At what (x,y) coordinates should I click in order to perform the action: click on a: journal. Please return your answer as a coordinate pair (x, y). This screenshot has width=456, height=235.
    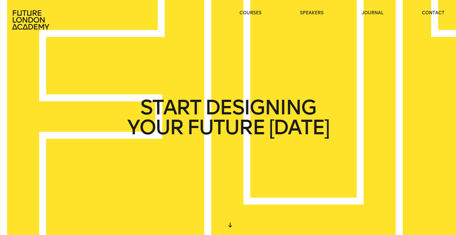
    Looking at the image, I should click on (373, 13).